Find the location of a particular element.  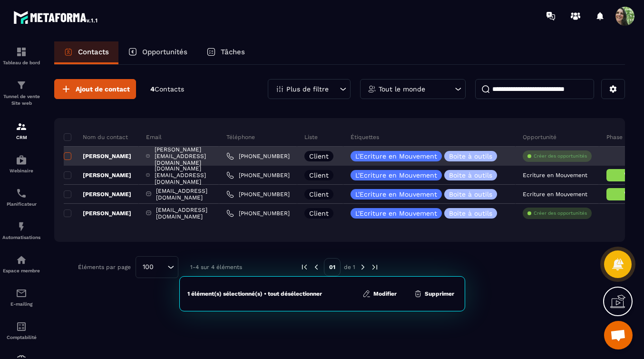

img: accountant is located at coordinates (22, 326).